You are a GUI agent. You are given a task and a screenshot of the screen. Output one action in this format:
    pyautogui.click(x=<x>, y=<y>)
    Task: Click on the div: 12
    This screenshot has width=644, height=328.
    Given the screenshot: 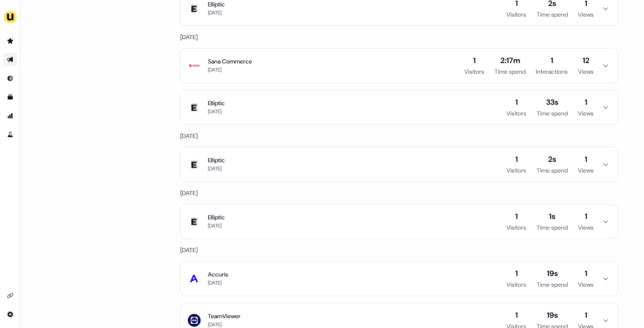 What is the action you would take?
    pyautogui.click(x=586, y=60)
    